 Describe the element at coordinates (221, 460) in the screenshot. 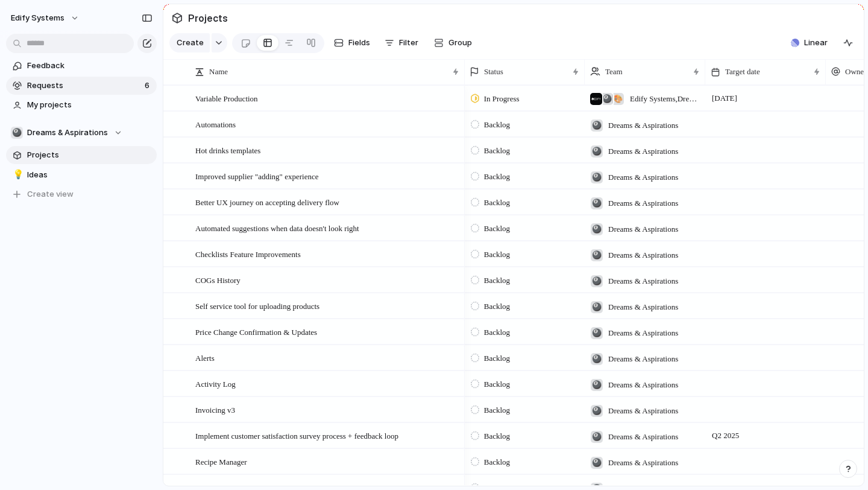

I see `span: Recipe Manager` at that location.